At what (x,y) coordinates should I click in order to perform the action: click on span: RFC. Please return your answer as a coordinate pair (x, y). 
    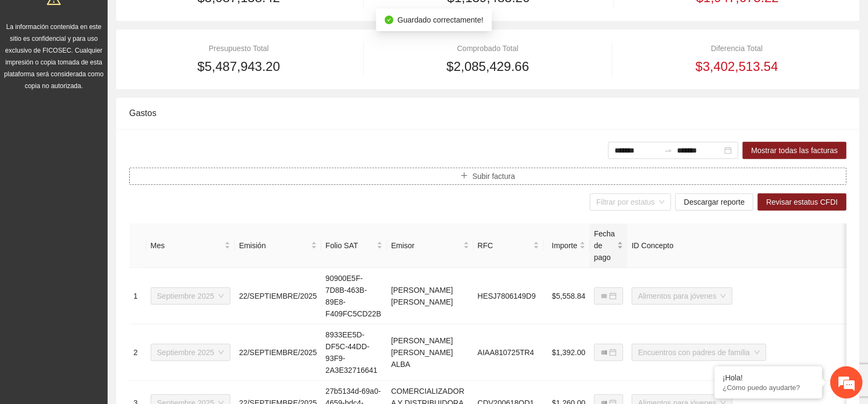
    Looking at the image, I should click on (504, 246).